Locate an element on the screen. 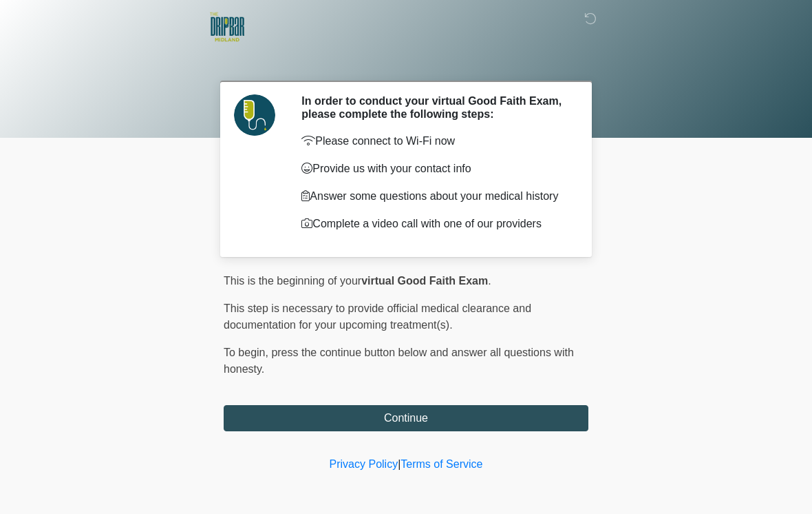  span: This step is necessary to provide official medical clearance and documentation for your upcoming ... is located at coordinates (378, 316).